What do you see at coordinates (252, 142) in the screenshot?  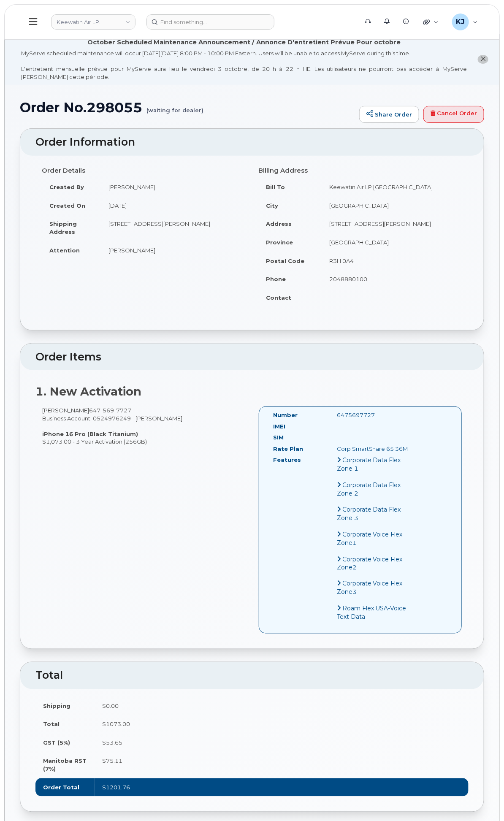 I see `h2: Order Information` at bounding box center [252, 142].